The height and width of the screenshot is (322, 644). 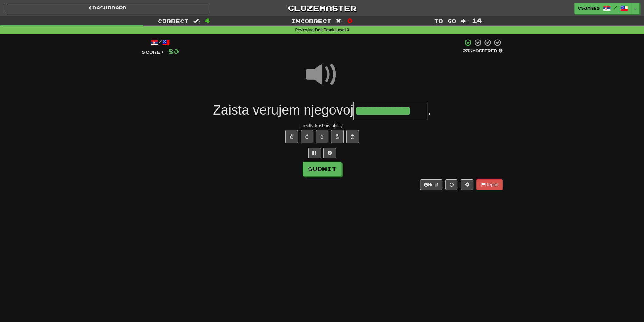 I want to click on span: Incorrect, so click(x=311, y=21).